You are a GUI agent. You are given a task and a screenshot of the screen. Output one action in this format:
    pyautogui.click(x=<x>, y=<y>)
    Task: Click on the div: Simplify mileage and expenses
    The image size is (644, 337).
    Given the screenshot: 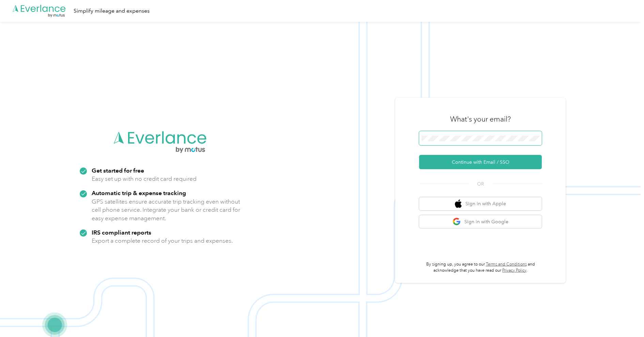 What is the action you would take?
    pyautogui.click(x=111, y=11)
    